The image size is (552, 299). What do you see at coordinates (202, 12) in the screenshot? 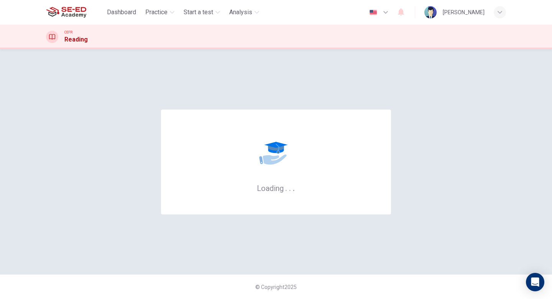
I see `button: Start a test` at bounding box center [202, 12].